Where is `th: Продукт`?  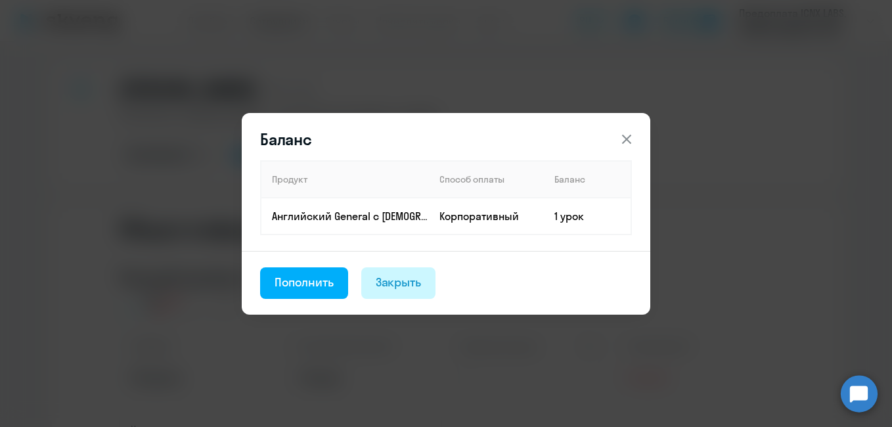
th: Продукт is located at coordinates (345, 179).